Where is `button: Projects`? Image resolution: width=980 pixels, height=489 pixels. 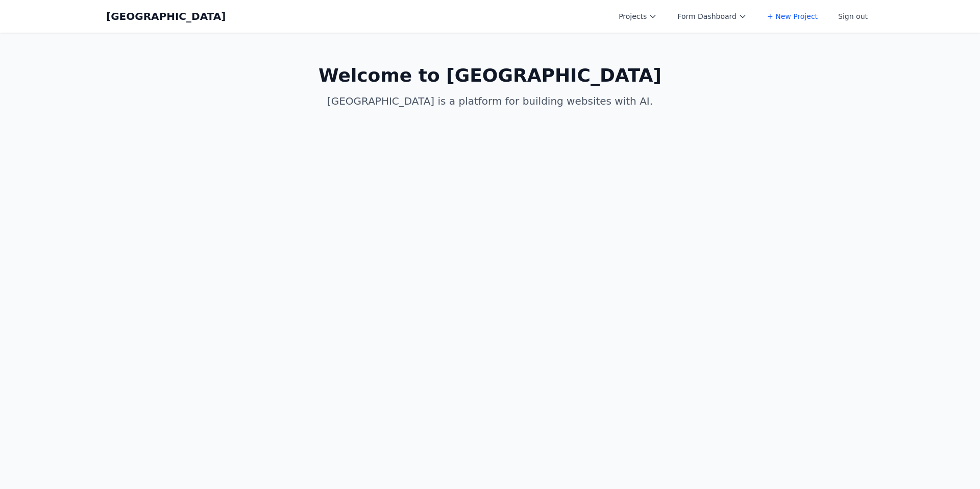
button: Projects is located at coordinates (637, 16).